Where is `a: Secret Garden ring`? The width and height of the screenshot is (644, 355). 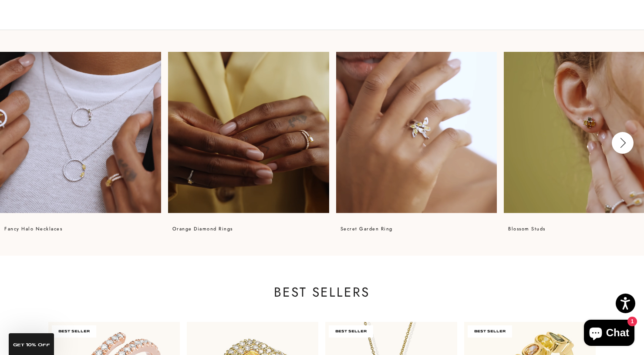
a: Secret Garden ring is located at coordinates (416, 143).